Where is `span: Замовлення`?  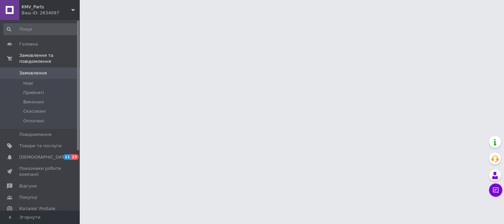
span: Замовлення is located at coordinates (33, 73).